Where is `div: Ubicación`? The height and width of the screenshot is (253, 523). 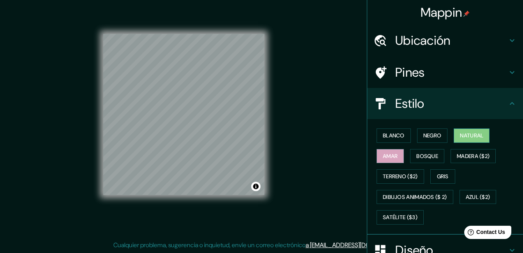 div: Ubicación is located at coordinates (445, 41).